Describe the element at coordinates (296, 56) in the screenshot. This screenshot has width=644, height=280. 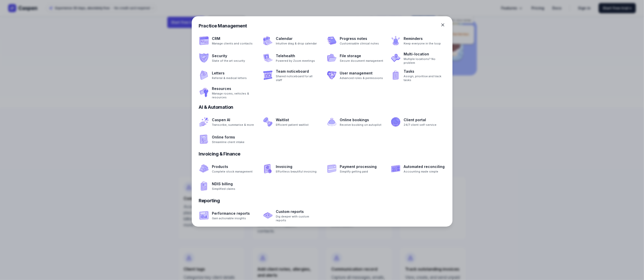
I see `a: Telehealth` at that location.